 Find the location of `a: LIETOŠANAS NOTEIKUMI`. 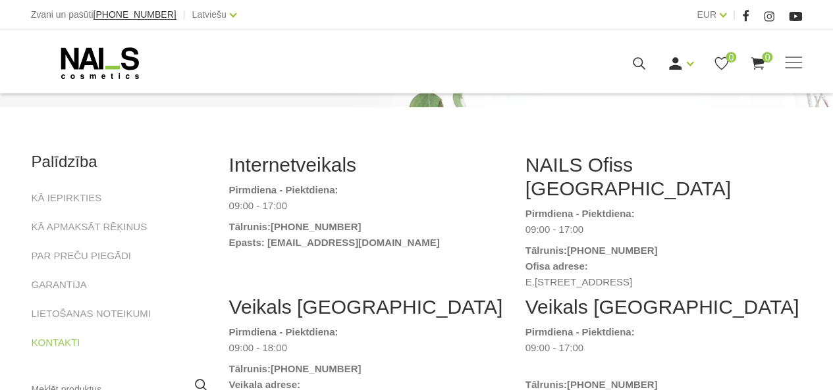

a: LIETOŠANAS NOTEIKUMI is located at coordinates (91, 314).